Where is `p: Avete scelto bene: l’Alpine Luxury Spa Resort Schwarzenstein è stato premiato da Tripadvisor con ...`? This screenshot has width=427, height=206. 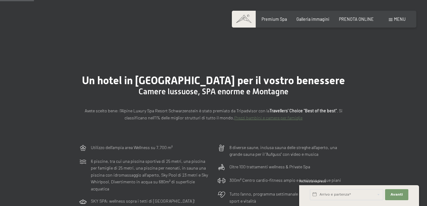 p: Avete scelto bene: l’Alpine Luxury Spa Resort Schwarzenstein è stato premiato da Tripadvisor con ... is located at coordinates (214, 114).